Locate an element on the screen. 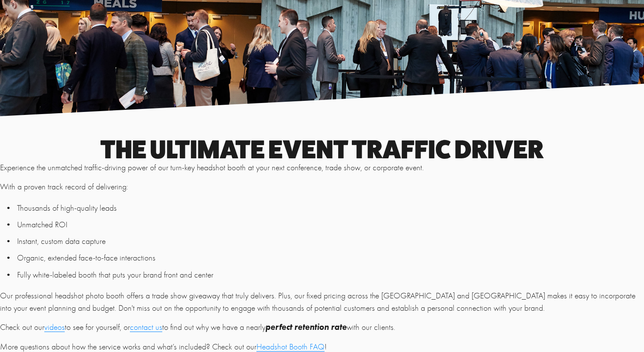 Image resolution: width=644 pixels, height=352 pixels. p: Fully white-labeled booth that puts your brand front and center is located at coordinates (330, 274).